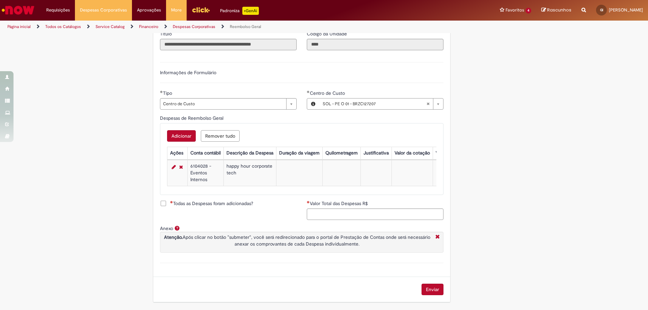  I want to click on span: Valor Total das Despesas R$, so click(339, 203).